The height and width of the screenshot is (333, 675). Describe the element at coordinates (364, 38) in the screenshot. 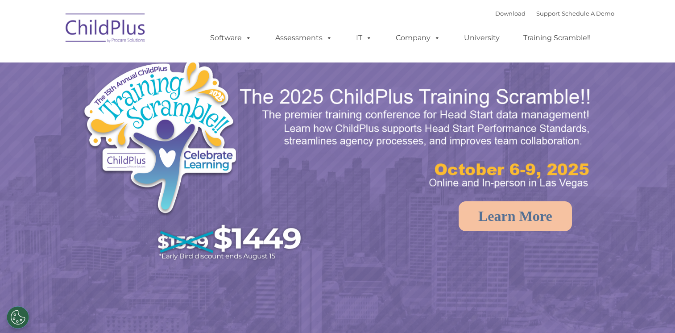

I see `a: IT` at that location.